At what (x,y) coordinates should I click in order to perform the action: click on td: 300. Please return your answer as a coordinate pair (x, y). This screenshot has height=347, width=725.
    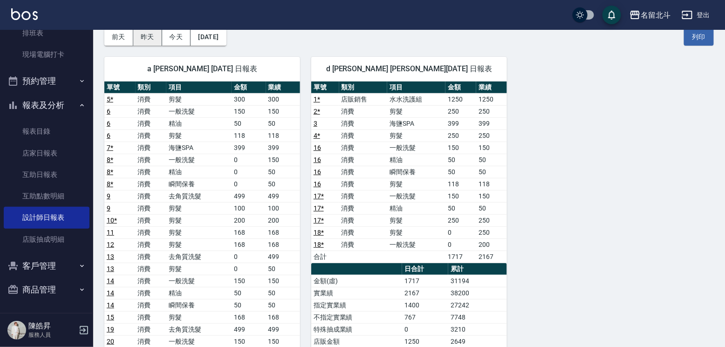
    Looking at the image, I should click on (249, 99).